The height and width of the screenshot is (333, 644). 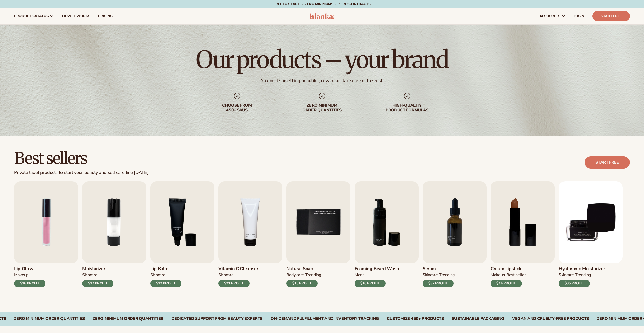 I want to click on a: How It Works, so click(x=76, y=16).